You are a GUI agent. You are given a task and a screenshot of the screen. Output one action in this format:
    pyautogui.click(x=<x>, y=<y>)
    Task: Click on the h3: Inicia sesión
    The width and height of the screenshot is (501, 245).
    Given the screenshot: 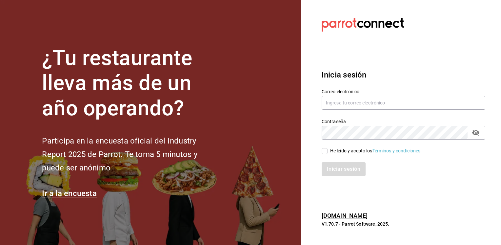 What is the action you would take?
    pyautogui.click(x=403, y=75)
    